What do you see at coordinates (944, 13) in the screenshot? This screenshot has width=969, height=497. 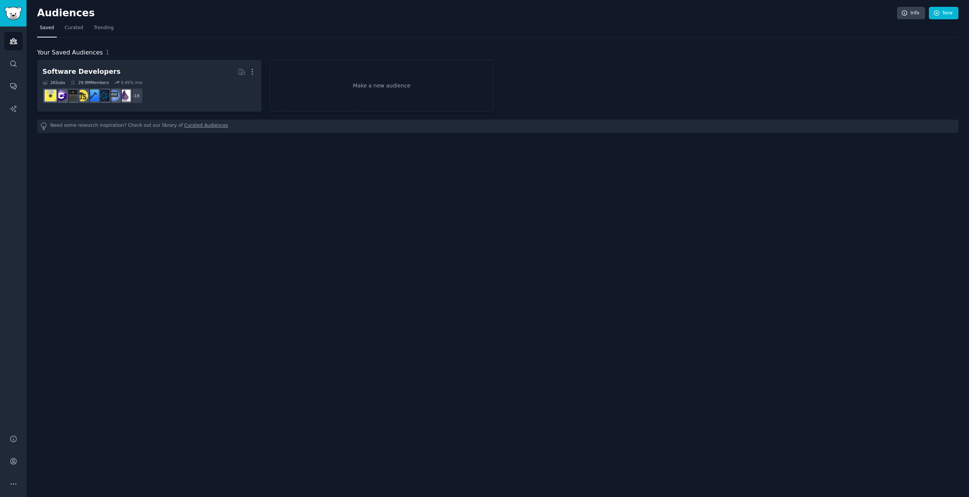 I see `a: New` at bounding box center [944, 13].